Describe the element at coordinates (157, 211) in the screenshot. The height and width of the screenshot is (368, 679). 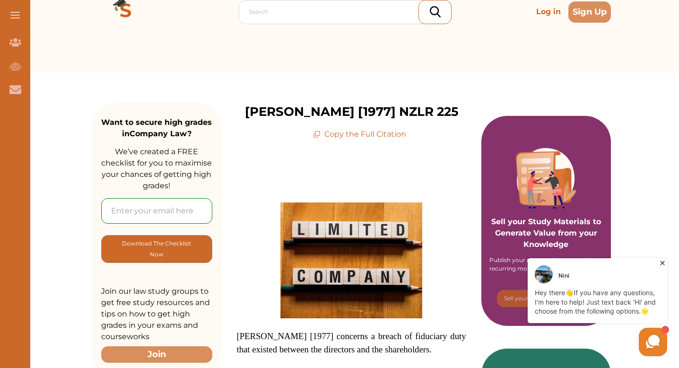
I see `input: Enter your email here` at that location.